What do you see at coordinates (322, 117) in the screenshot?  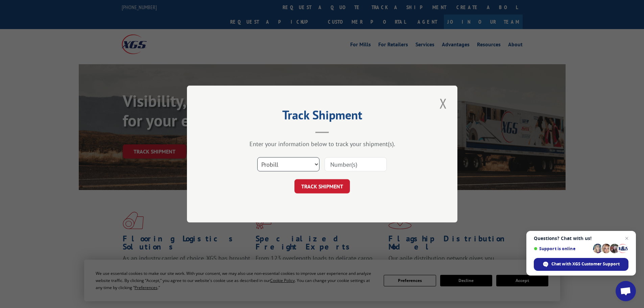 I see `h2: Track Shipment` at bounding box center [322, 117].